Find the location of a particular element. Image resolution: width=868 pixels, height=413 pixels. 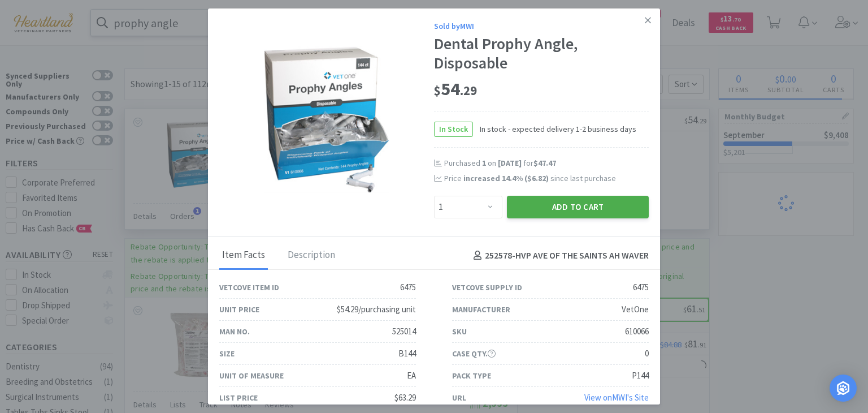

div: Vetcove Item ID is located at coordinates (249, 288).